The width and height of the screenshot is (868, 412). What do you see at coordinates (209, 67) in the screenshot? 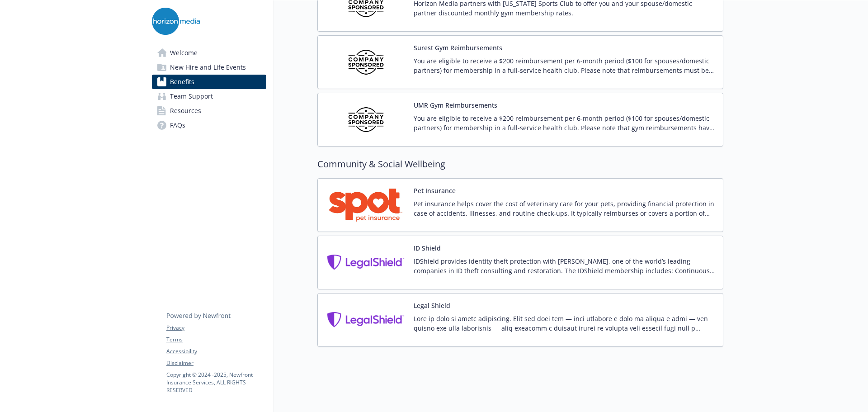
I see `a: New Hire and Life Events` at bounding box center [209, 67].